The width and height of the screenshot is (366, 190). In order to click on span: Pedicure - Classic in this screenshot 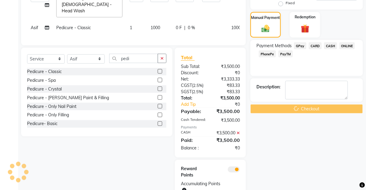, I will do `click(73, 28)`.